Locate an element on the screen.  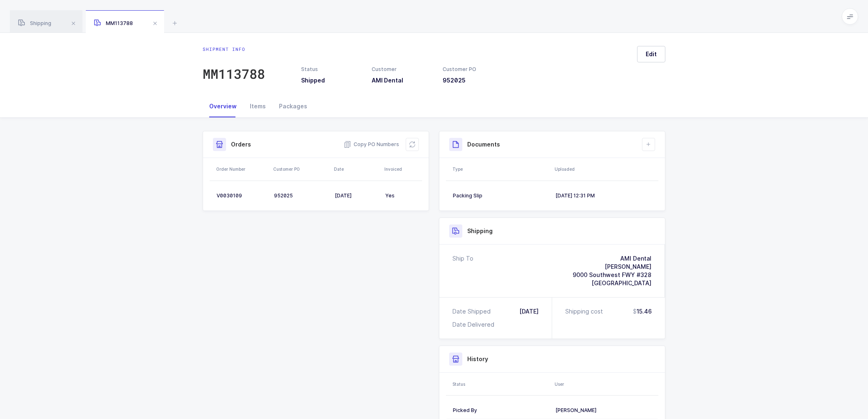
div: Date Delivered is located at coordinates (475, 324).